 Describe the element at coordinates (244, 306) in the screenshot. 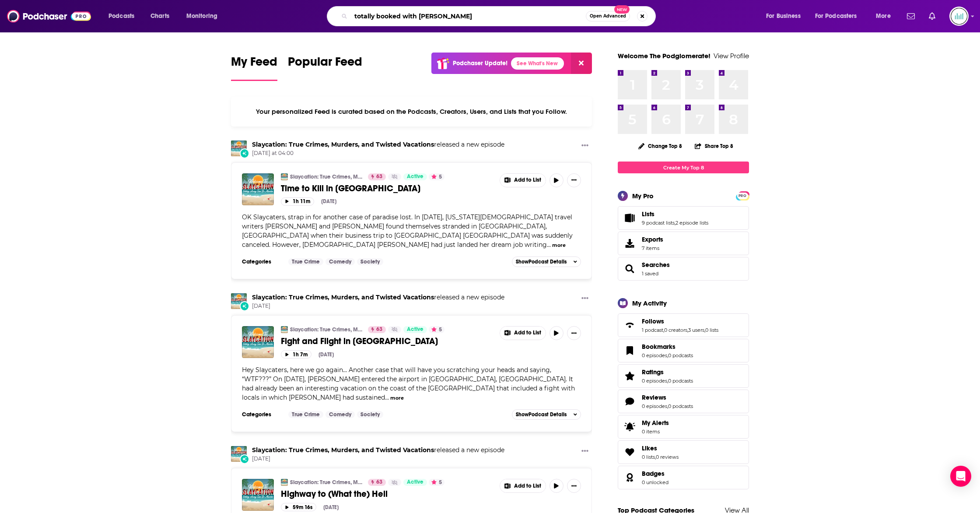

I see `div: New Episode` at that location.